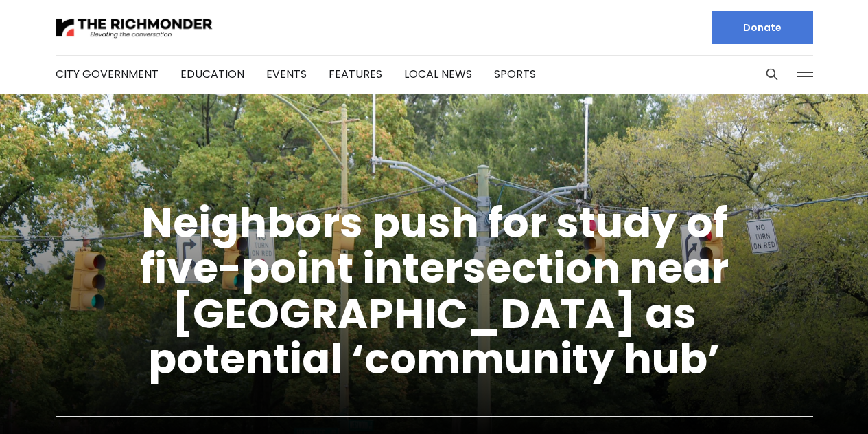 The width and height of the screenshot is (868, 434). I want to click on a: Features, so click(355, 73).